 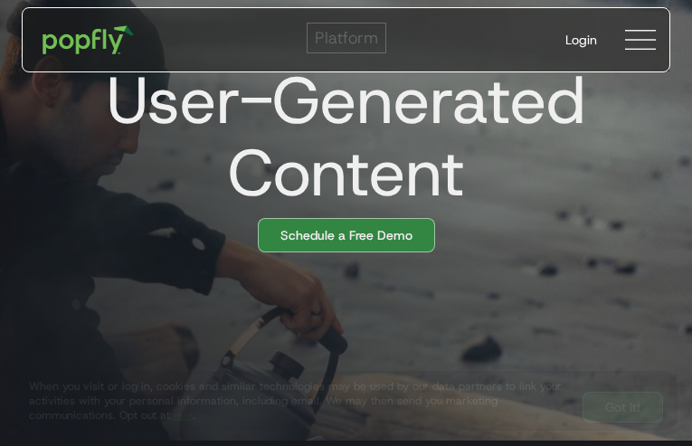 What do you see at coordinates (581, 40) in the screenshot?
I see `a: Login` at bounding box center [581, 40].